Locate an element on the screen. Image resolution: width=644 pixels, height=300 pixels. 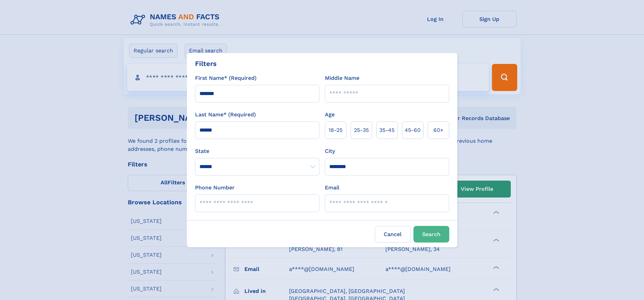
label: City is located at coordinates (330, 151).